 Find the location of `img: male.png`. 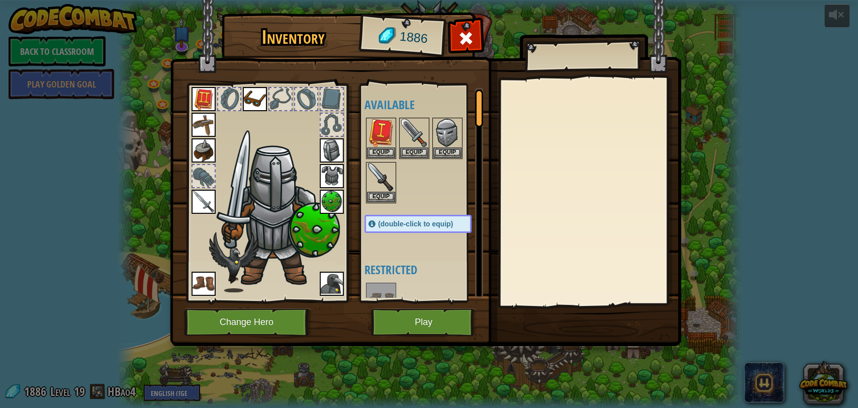

img: male.png is located at coordinates (278, 214).